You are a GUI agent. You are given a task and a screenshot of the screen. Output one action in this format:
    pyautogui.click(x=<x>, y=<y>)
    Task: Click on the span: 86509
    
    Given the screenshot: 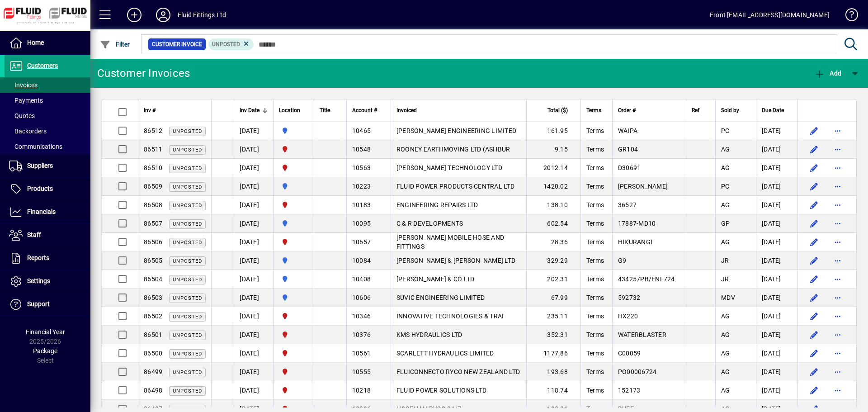 What is the action you would take?
    pyautogui.click(x=153, y=187)
    